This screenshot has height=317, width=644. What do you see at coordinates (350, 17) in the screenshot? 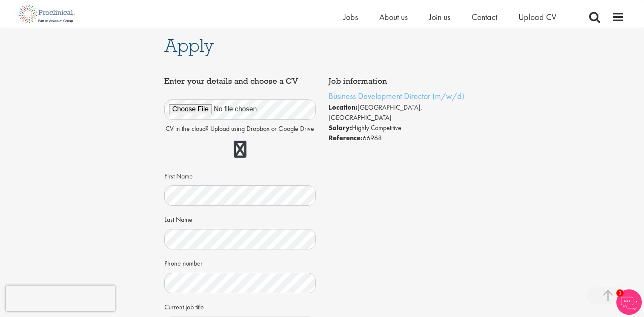
I see `a: Jobs` at bounding box center [350, 17].